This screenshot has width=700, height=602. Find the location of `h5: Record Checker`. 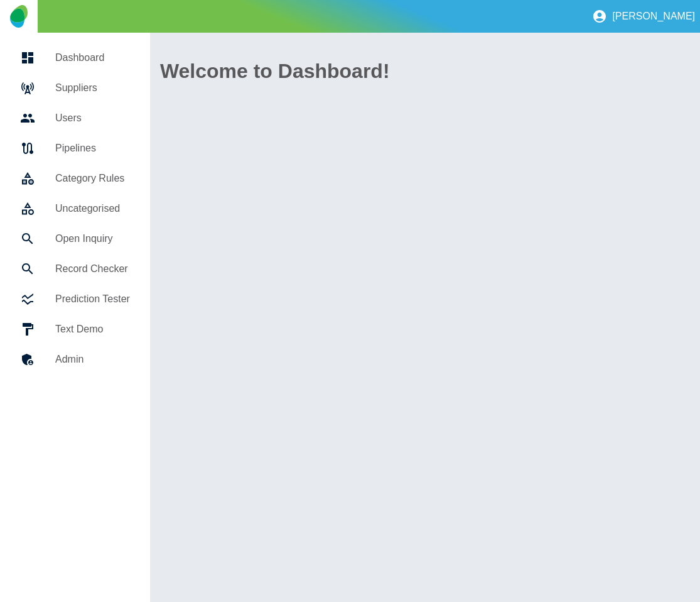

h5: Record Checker is located at coordinates (93, 269).